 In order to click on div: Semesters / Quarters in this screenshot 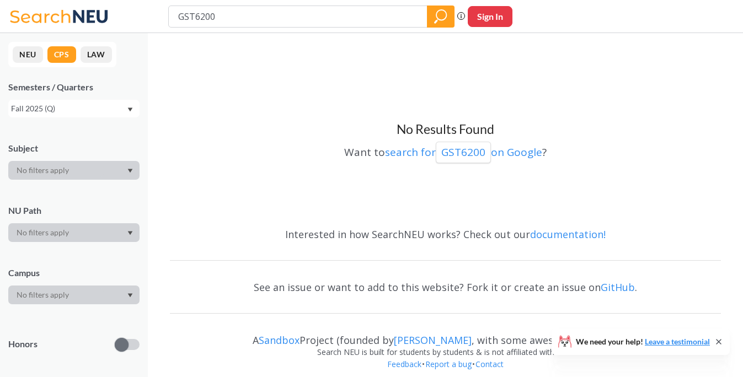, I will do `click(74, 87)`.